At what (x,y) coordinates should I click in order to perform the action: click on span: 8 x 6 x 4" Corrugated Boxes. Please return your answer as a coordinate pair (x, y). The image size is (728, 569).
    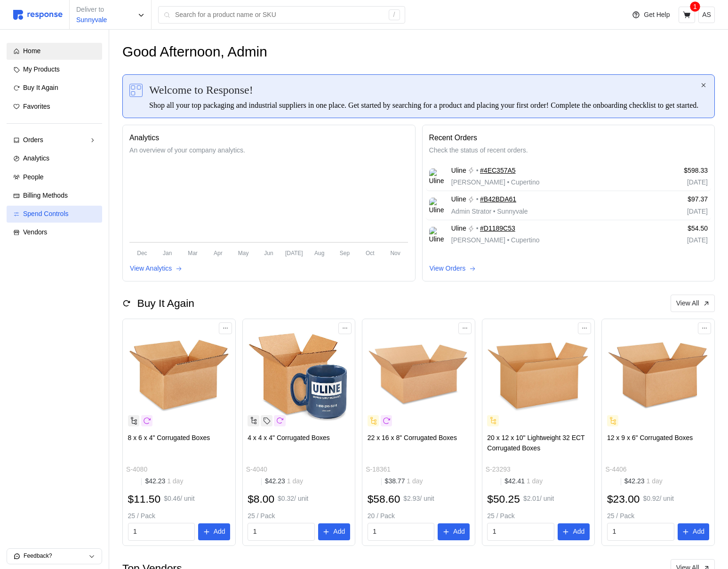
    Looking at the image, I should click on (169, 438).